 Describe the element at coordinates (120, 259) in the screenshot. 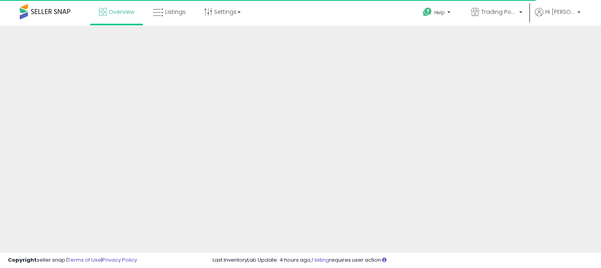

I see `a: Privacy Policy` at that location.